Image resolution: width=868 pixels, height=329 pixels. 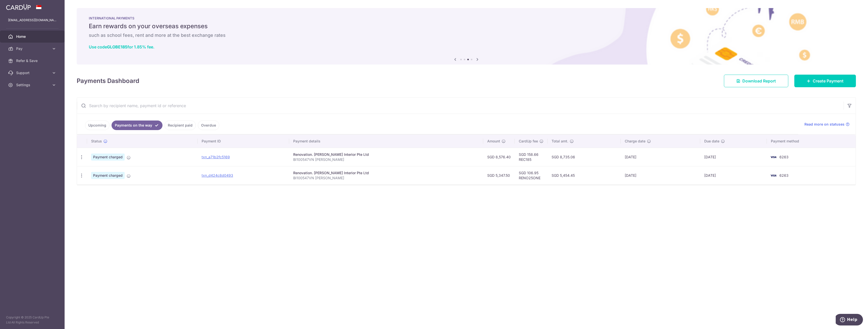 I want to click on td: SGD 106.95 RENO25ONE, so click(x=531, y=175).